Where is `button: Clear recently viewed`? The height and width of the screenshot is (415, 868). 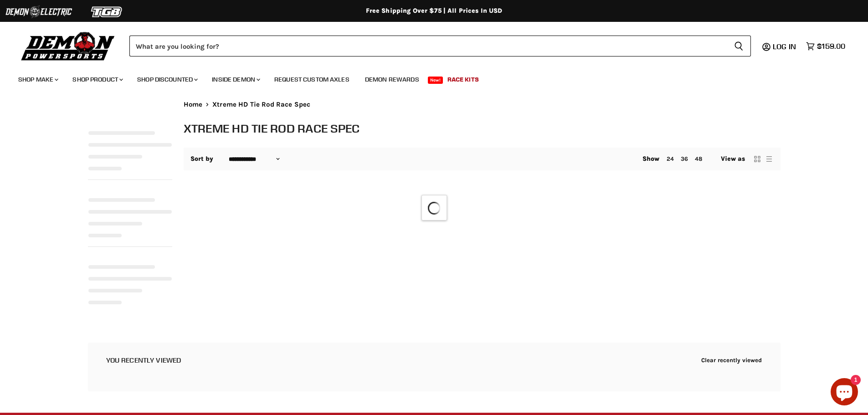
button: Clear recently viewed is located at coordinates (732, 360).